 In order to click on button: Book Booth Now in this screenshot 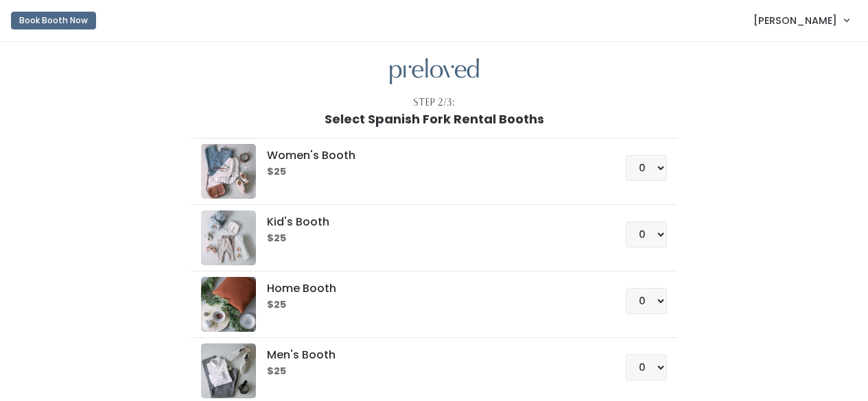, I will do `click(53, 20)`.